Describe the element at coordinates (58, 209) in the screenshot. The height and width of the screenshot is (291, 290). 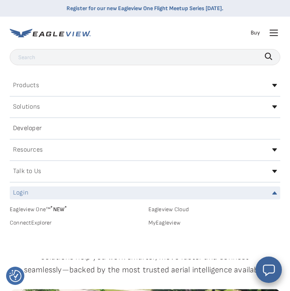
I see `span: NEW` at that location.